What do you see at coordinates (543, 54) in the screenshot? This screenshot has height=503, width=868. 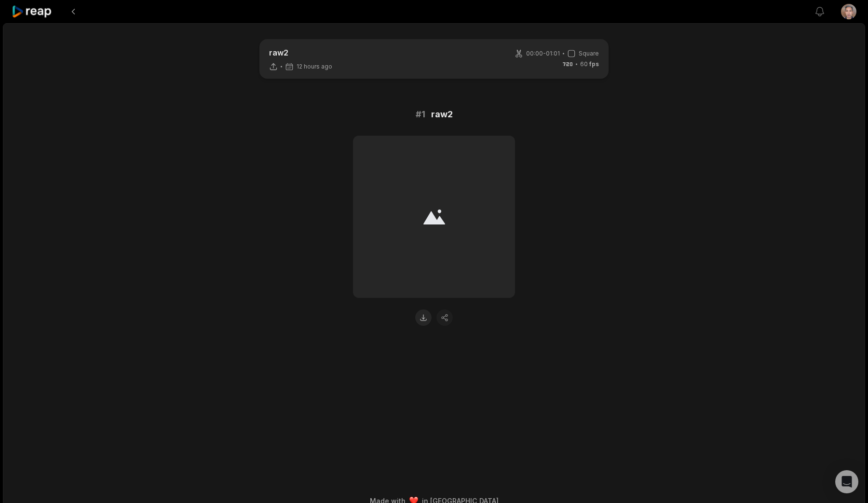 I see `span: 00:00 - 01:01` at bounding box center [543, 54].